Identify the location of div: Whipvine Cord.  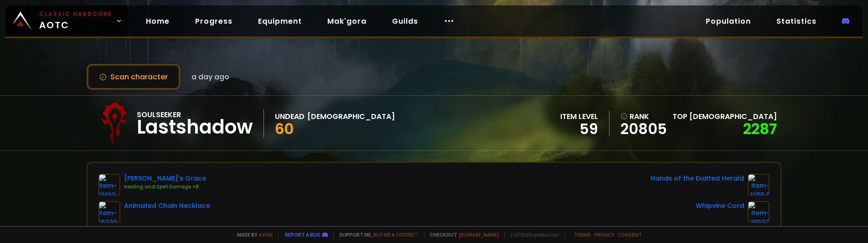
(720, 206).